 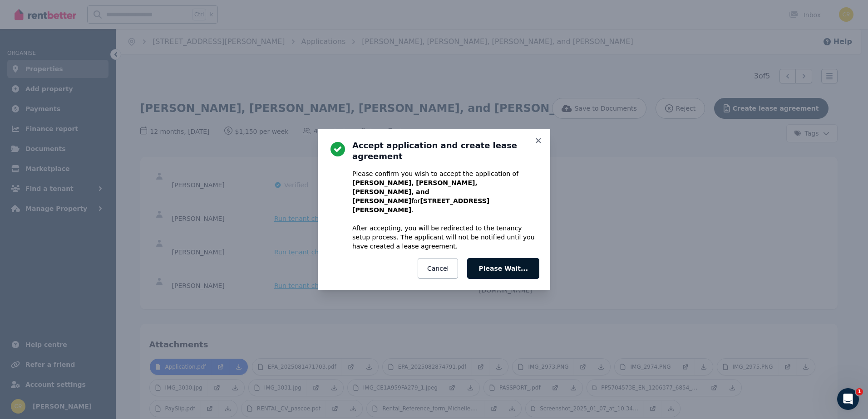 I want to click on span: 1, so click(x=859, y=392).